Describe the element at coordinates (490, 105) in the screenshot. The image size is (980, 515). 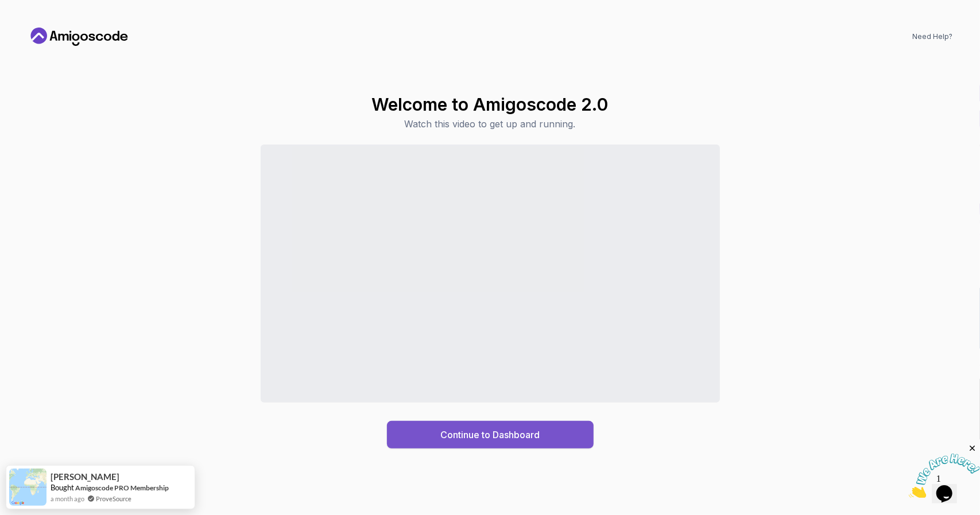
I see `h1: Welcome to Amigoscode 2.0` at that location.